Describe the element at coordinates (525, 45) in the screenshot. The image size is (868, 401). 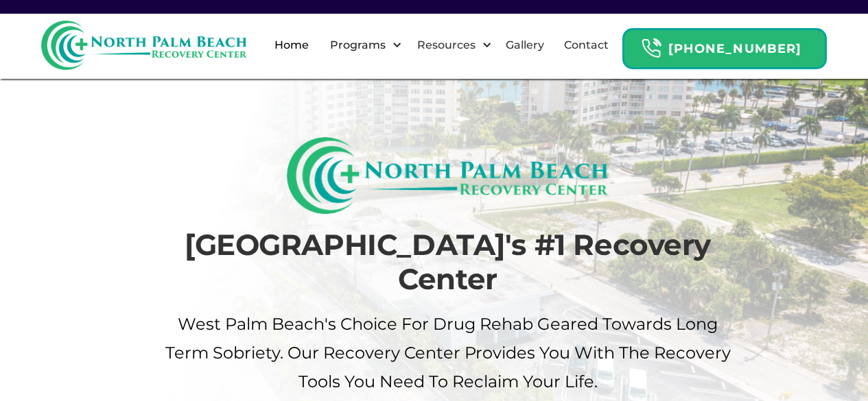
I see `a: Gallery` at that location.